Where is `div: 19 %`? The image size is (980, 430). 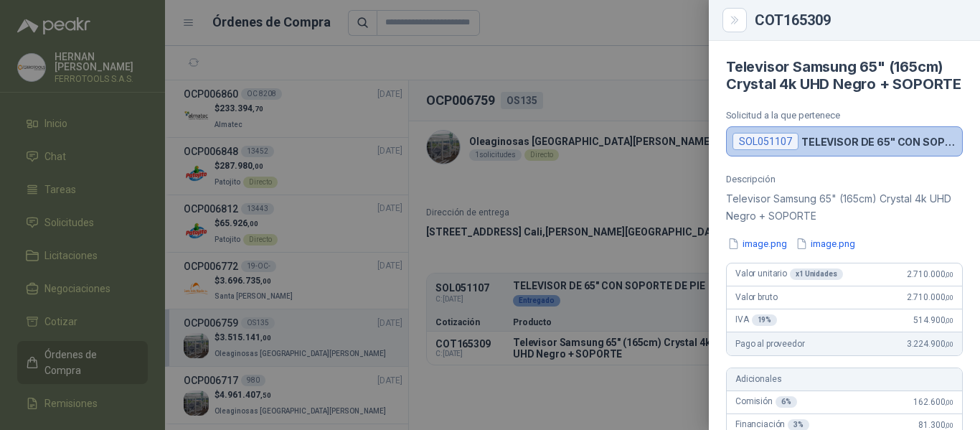 div: 19 % is located at coordinates (765, 320).